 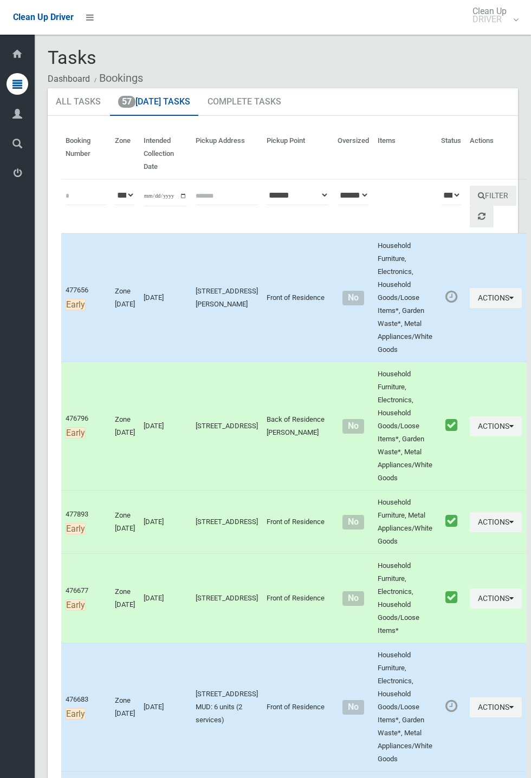 What do you see at coordinates (450, 154) in the screenshot?
I see `th: Status` at bounding box center [450, 154].